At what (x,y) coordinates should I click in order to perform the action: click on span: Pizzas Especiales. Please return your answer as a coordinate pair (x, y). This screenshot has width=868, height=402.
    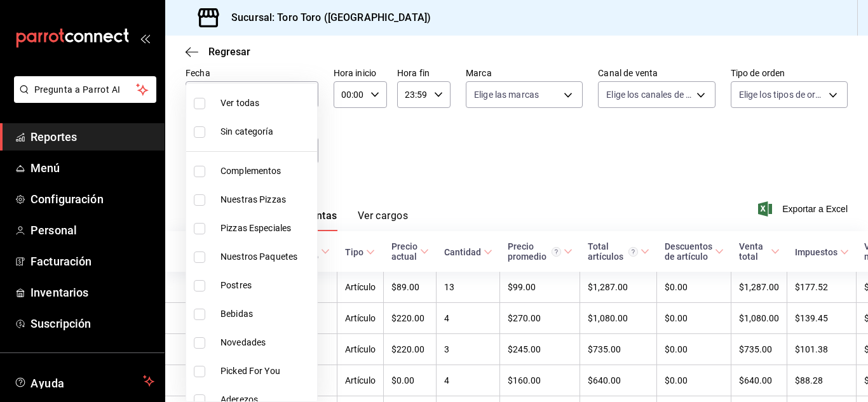
    Looking at the image, I should click on (266, 228).